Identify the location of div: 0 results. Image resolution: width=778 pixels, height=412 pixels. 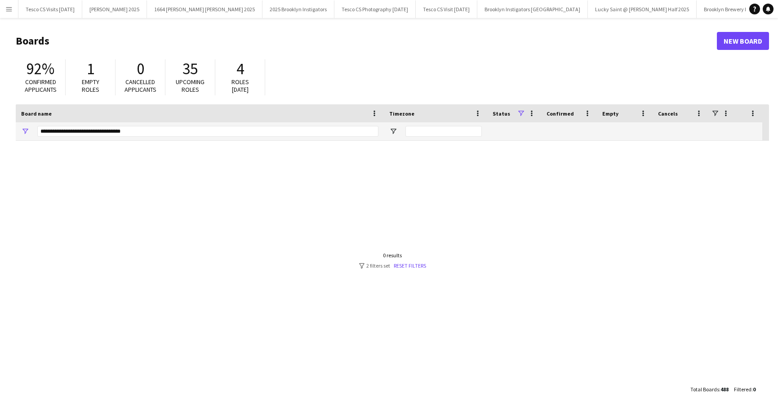
(392, 255).